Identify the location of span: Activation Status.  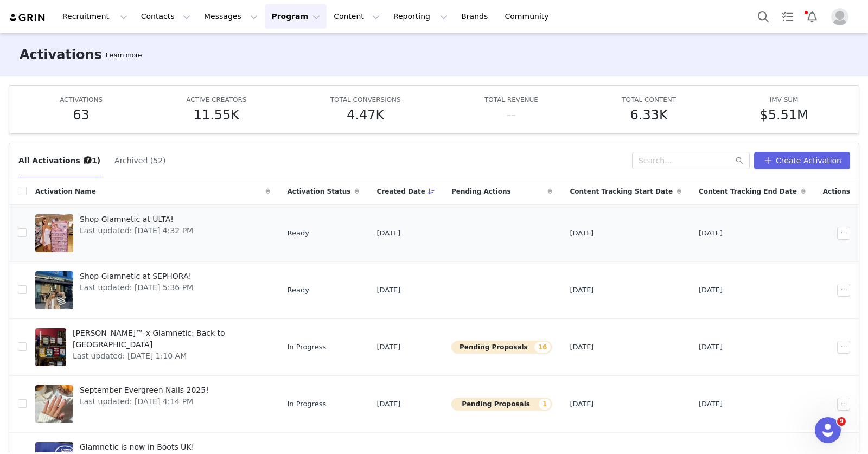
(319, 192).